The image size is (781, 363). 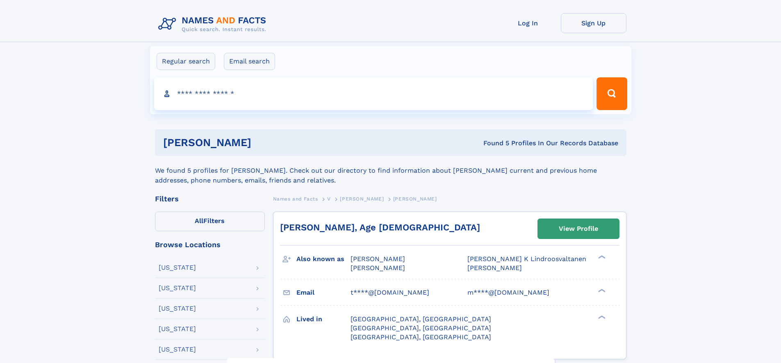 I want to click on a: Sign Up, so click(x=593, y=23).